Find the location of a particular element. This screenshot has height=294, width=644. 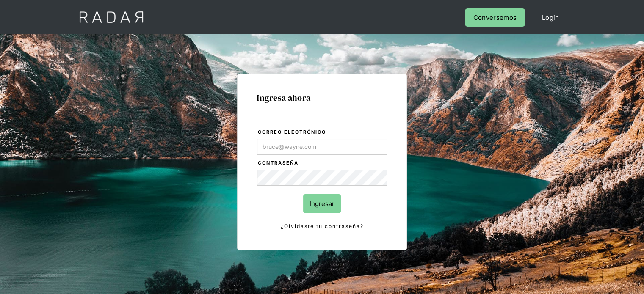

input: Ingresar is located at coordinates (322, 203).